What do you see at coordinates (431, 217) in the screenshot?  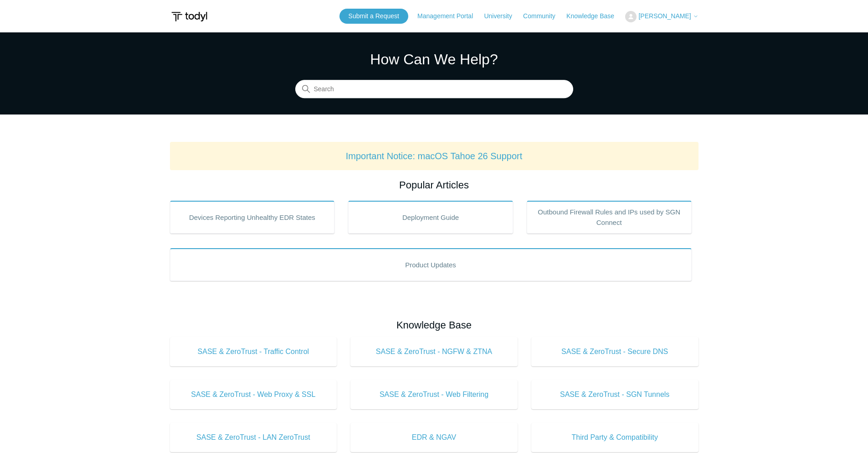 I see `a: Deployment Guide` at bounding box center [431, 217].